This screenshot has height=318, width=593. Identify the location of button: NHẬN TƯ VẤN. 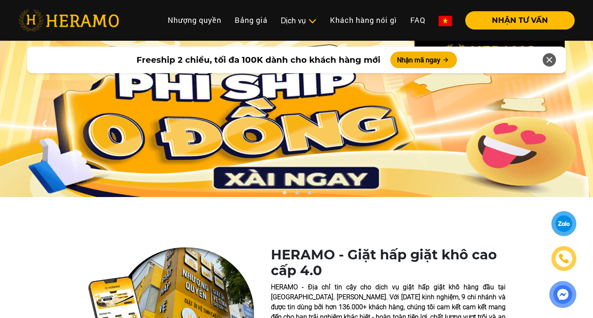
(520, 20).